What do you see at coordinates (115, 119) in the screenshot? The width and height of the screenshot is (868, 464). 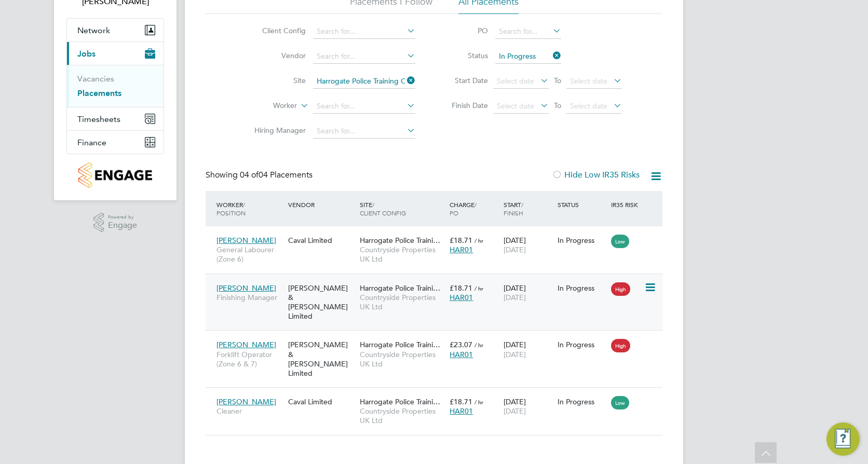 I see `button: Timesheets` at bounding box center [115, 119].